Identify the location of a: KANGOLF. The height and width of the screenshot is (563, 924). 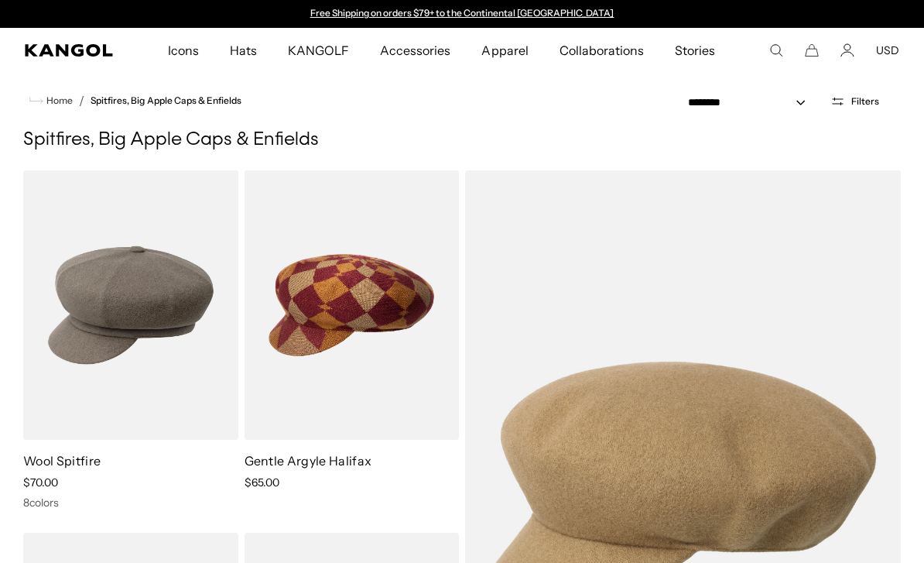
(318, 50).